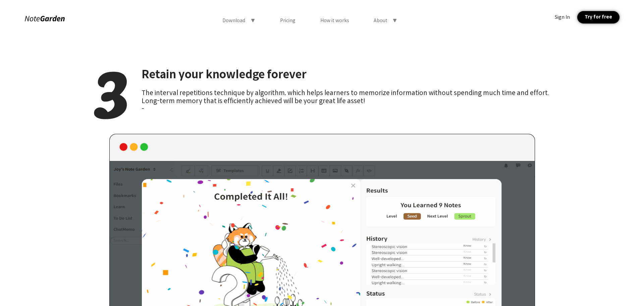  I want to click on div: Download, so click(234, 20).